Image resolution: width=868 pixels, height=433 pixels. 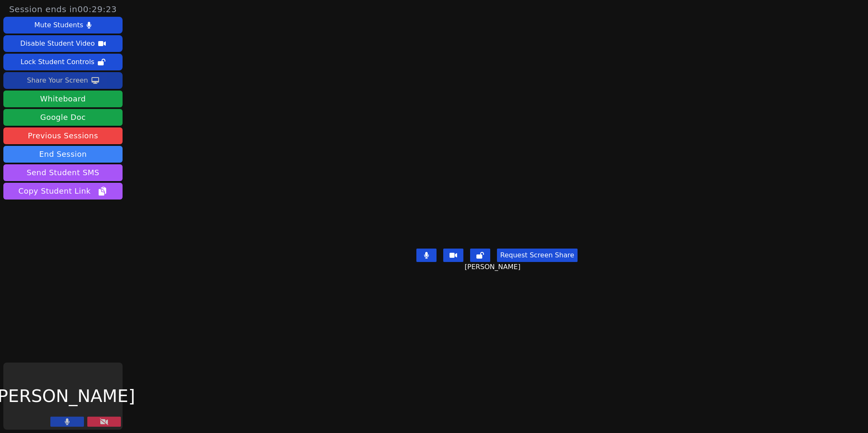 I want to click on button: Whiteboard, so click(x=63, y=99).